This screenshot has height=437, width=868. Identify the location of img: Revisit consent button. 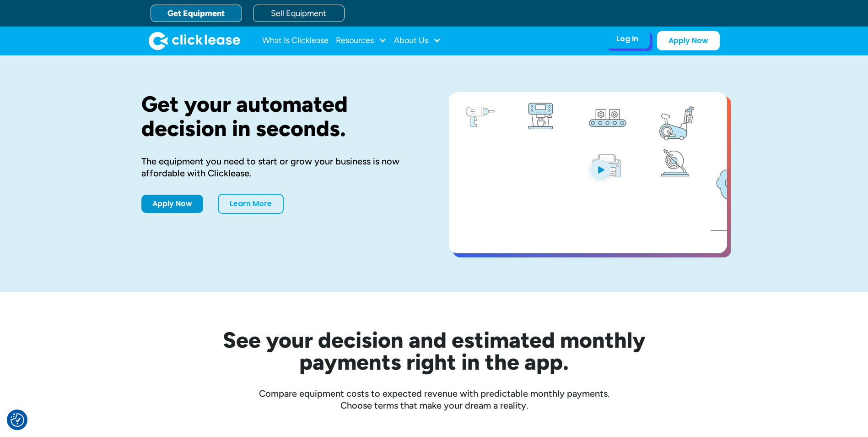
(17, 420).